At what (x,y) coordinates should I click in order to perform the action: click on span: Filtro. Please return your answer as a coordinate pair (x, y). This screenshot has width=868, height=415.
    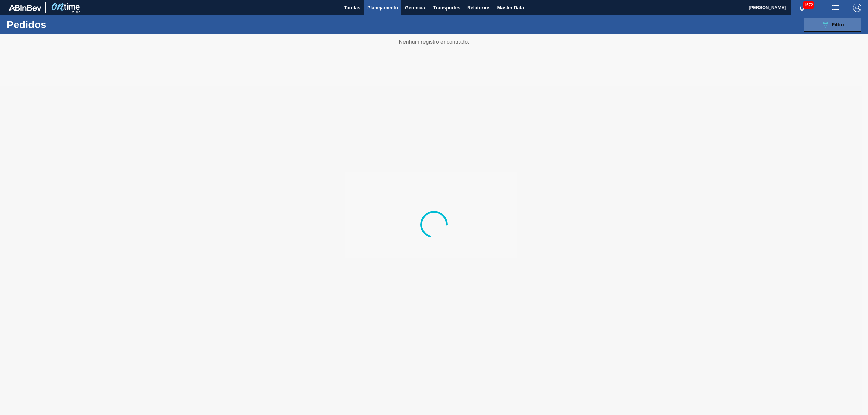
    Looking at the image, I should click on (838, 25).